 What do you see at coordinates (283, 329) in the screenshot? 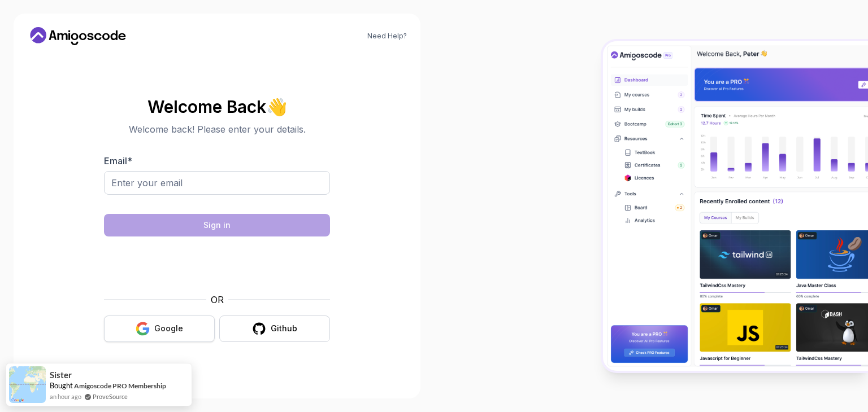
I see `div: Github` at bounding box center [283, 329].